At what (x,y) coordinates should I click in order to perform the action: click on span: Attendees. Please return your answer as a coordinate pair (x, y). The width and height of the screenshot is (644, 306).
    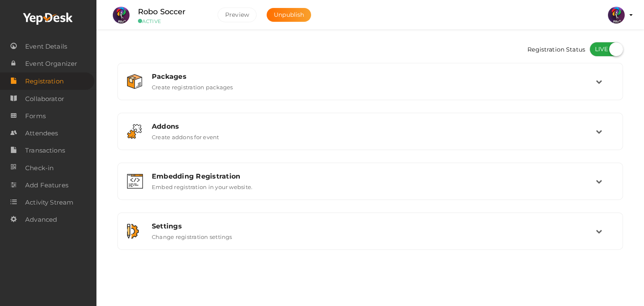
    Looking at the image, I should click on (41, 134).